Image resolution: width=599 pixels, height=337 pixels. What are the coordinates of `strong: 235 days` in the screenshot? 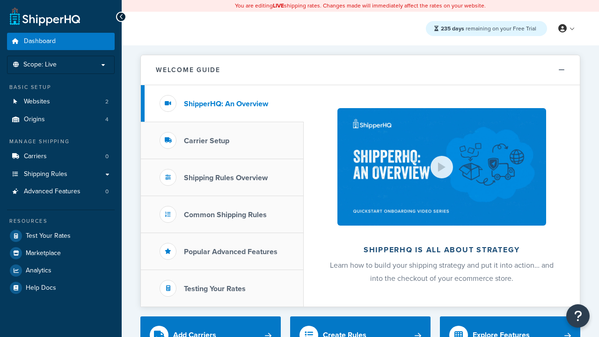 It's located at (453, 29).